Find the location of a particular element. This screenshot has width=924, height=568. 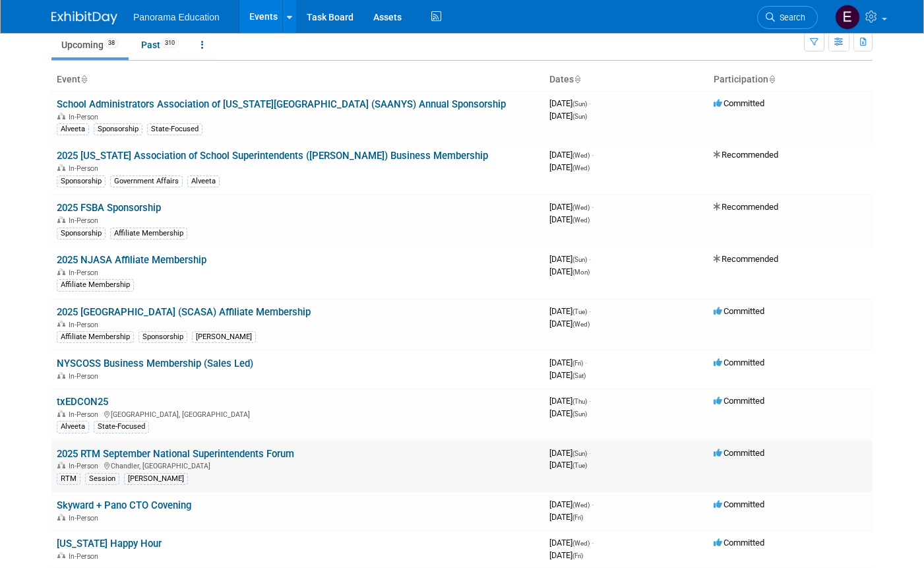

a: 2025 NJASA Affiliate Membership is located at coordinates (132, 259).